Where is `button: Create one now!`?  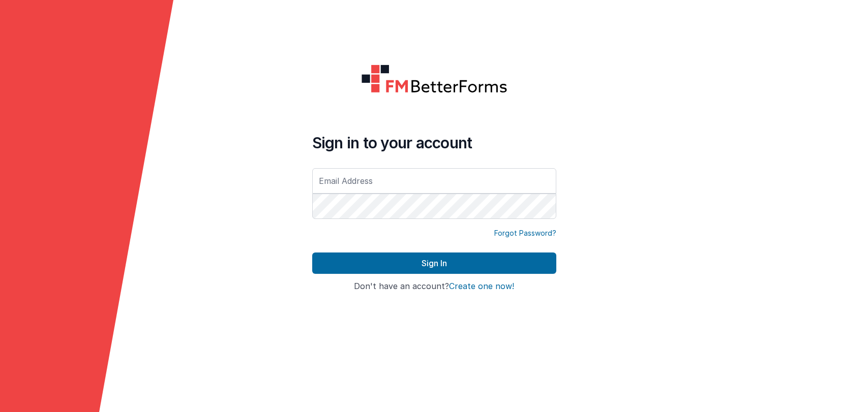
button: Create one now! is located at coordinates (482, 286).